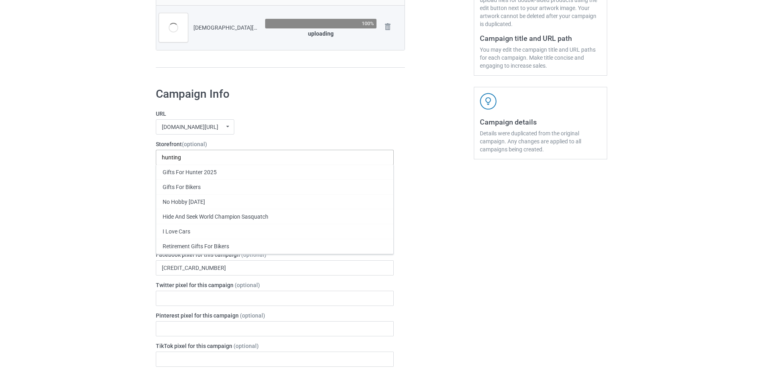  Describe the element at coordinates (540, 122) in the screenshot. I see `h3: Campaign details` at that location.